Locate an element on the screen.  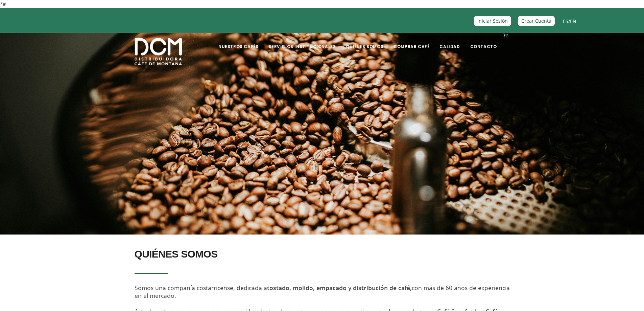
a: Quiénes Somos is located at coordinates (364, 41).